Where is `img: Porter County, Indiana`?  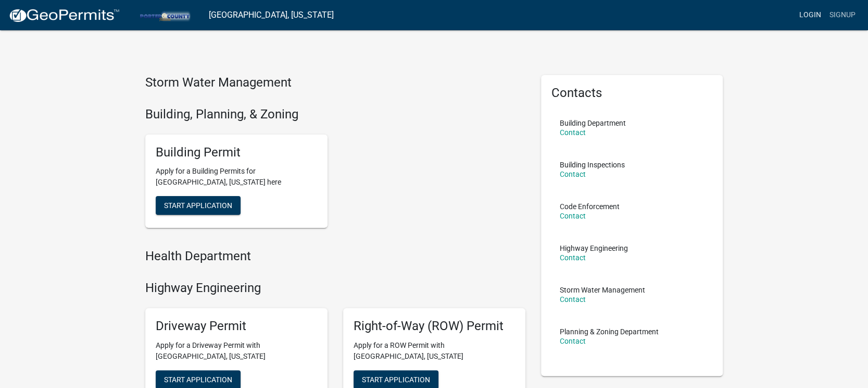 img: Porter County, Indiana is located at coordinates (164, 15).